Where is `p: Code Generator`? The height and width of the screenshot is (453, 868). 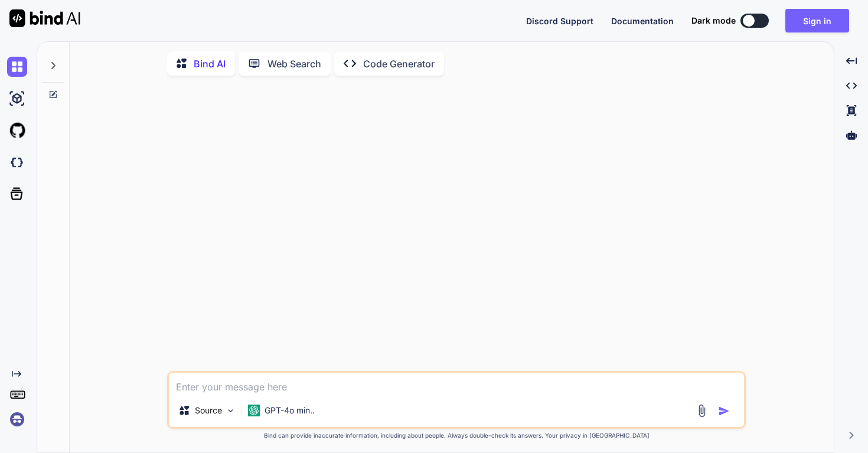
p: Code Generator is located at coordinates (399, 64).